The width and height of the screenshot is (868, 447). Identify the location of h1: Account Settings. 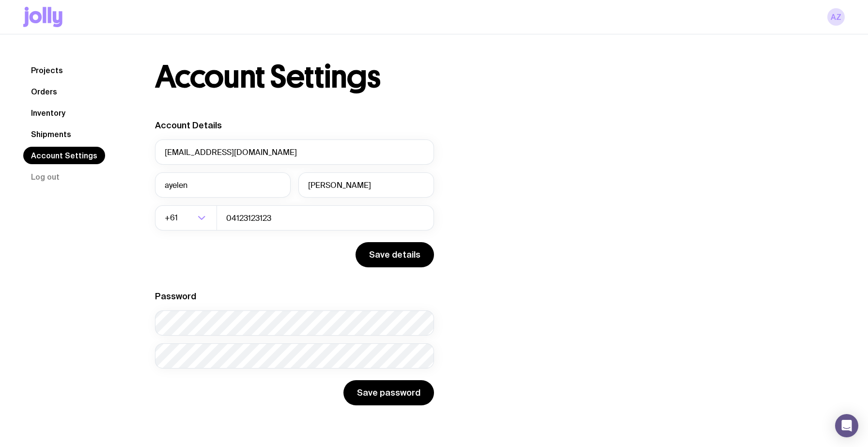
(267, 77).